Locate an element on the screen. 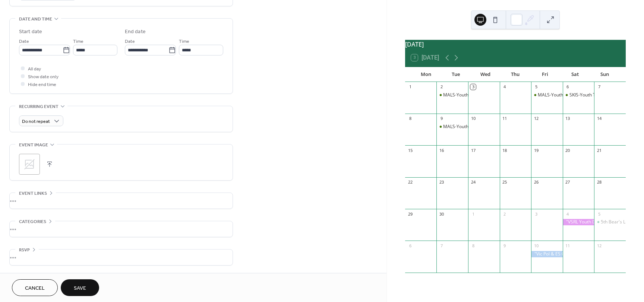 This screenshot has height=302, width=644. div: 26 is located at coordinates (536, 182).